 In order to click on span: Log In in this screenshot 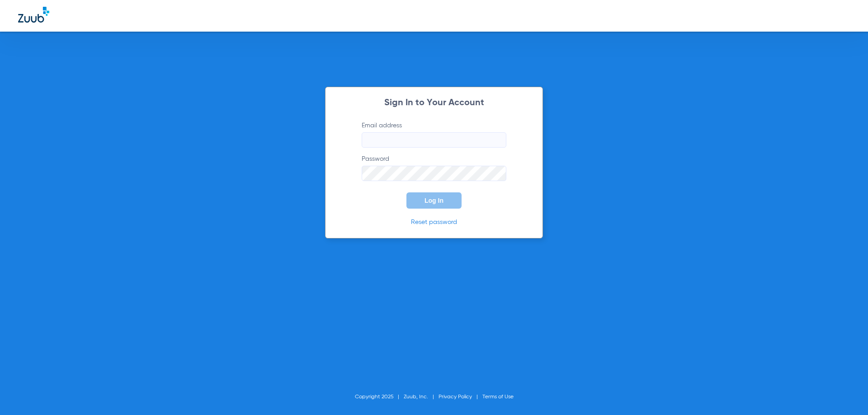, I will do `click(434, 201)`.